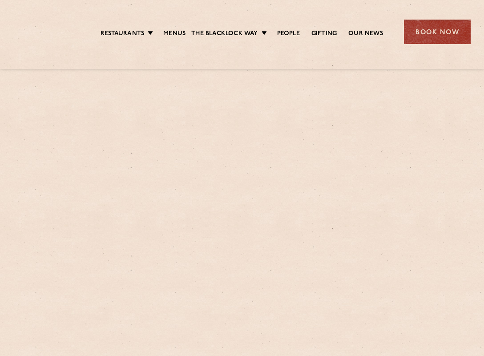 Image resolution: width=484 pixels, height=356 pixels. What do you see at coordinates (49, 32) in the screenshot?
I see `img: svg%3E` at bounding box center [49, 32].